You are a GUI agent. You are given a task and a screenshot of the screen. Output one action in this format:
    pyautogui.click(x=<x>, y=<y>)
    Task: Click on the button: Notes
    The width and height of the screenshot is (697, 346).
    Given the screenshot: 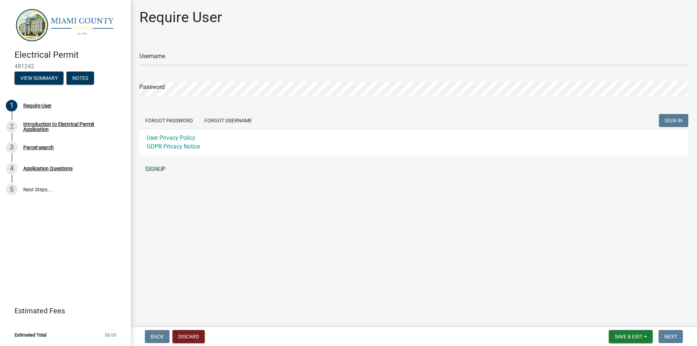 What is the action you would take?
    pyautogui.click(x=80, y=78)
    